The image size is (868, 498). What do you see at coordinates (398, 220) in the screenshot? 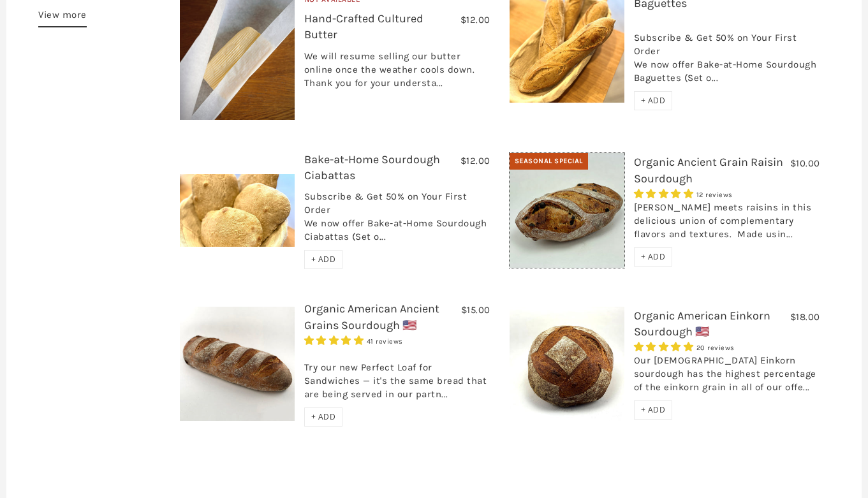
I see `div: Subscribe & Get 50% on Your First Order We now offer Bake-at-Home Sourdough Ciabattas (Set o...` at bounding box center [398, 220].